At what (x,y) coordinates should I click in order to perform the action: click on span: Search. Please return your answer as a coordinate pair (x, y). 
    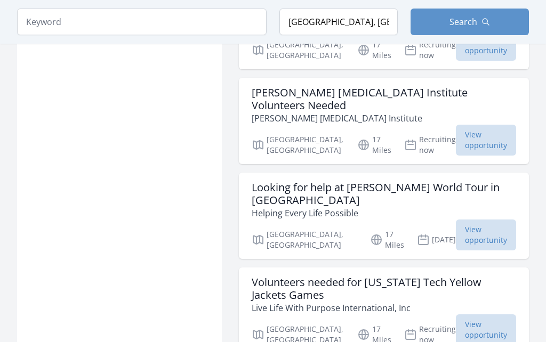
    Looking at the image, I should click on (463, 22).